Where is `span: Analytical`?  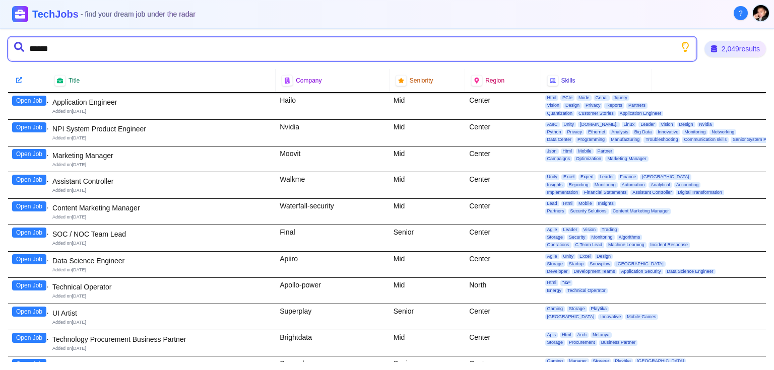 span: Analytical is located at coordinates (660, 185).